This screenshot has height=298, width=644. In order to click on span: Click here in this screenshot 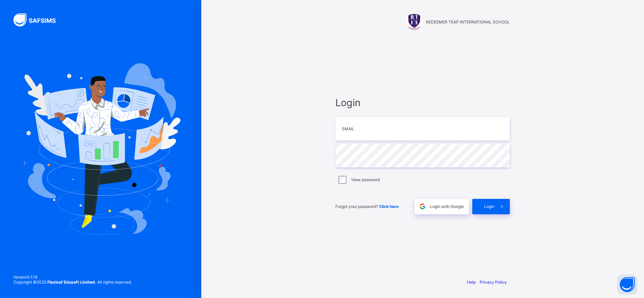, I will do `click(388, 206)`.